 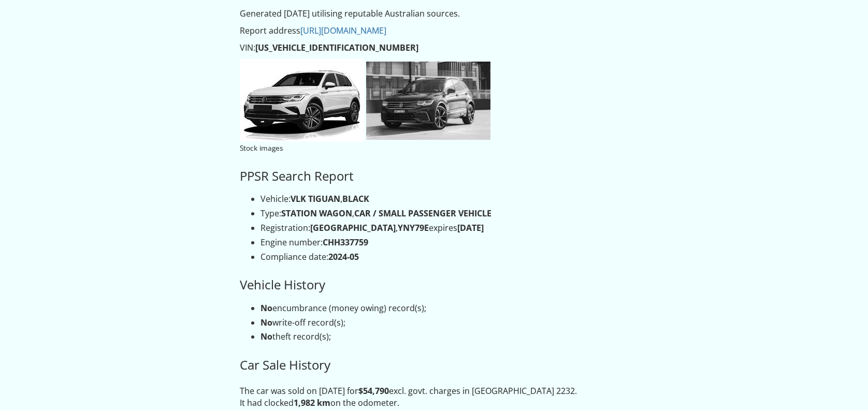 What do you see at coordinates (434, 48) in the screenshot?
I see `p: VIN:` at bounding box center [434, 48].